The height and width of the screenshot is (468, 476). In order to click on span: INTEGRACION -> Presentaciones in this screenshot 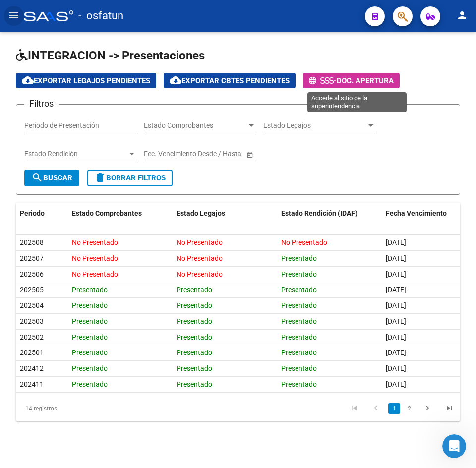, I will do `click(110, 56)`.